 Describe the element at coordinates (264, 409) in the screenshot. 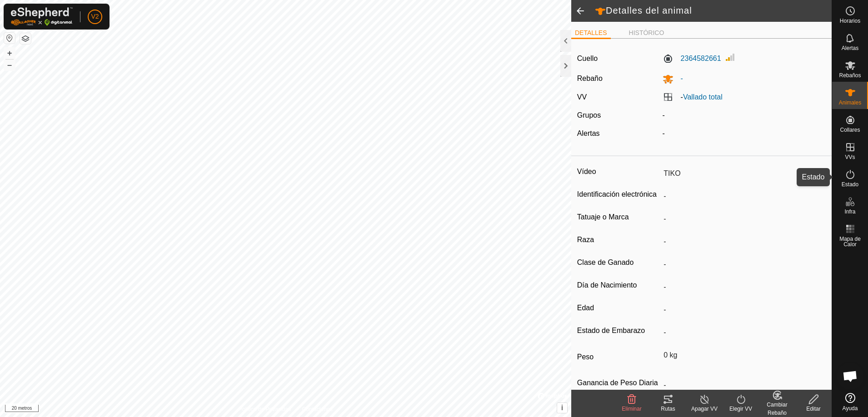

I see `font: Política de Privacidad` at that location.